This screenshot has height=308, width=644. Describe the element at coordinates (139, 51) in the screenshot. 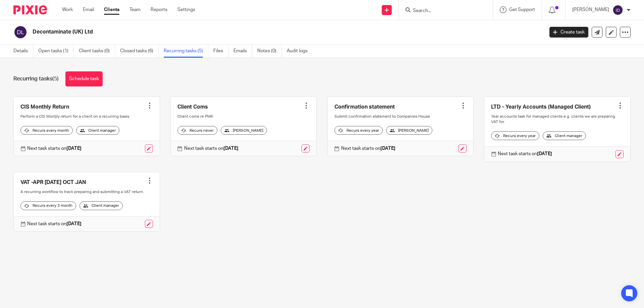

I see `a: Closed tasks (6)` at that location.